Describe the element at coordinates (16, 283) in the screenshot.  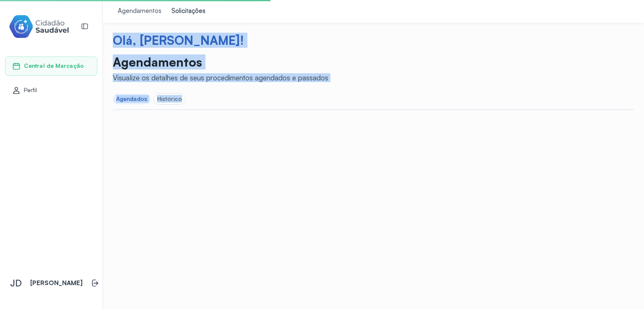
I see `span: JD` at that location.